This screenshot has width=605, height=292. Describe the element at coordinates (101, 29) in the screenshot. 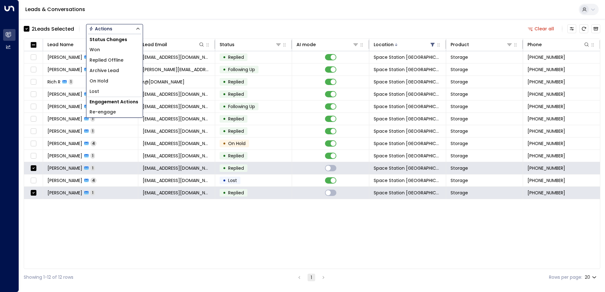

I see `div: Actions` at that location.